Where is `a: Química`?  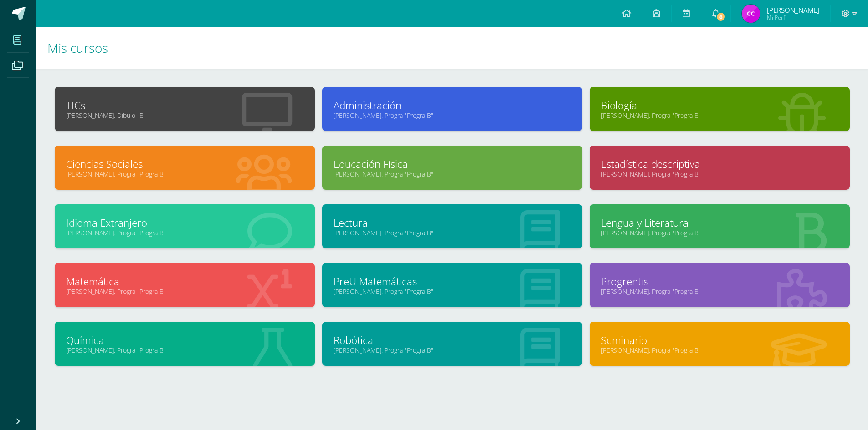
a: Química is located at coordinates (185, 340).